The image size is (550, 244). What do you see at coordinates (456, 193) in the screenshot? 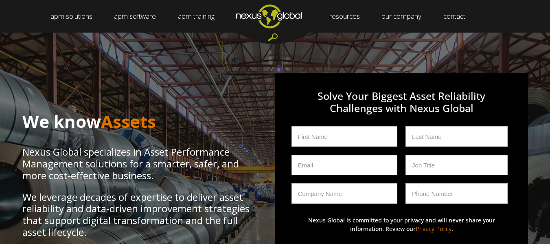
I see `input: Phone Number` at bounding box center [456, 193].